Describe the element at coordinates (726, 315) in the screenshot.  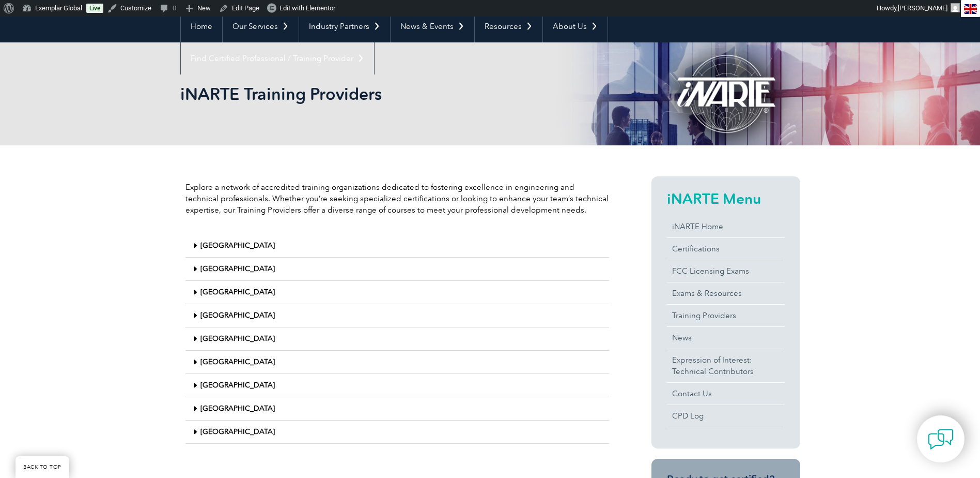
I see `a: Training Providers` at that location.